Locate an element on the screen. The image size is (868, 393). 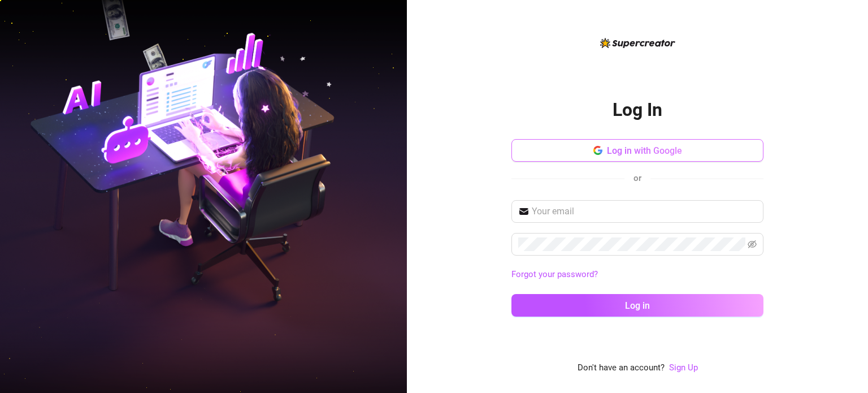
input: Your email is located at coordinates (644, 212).